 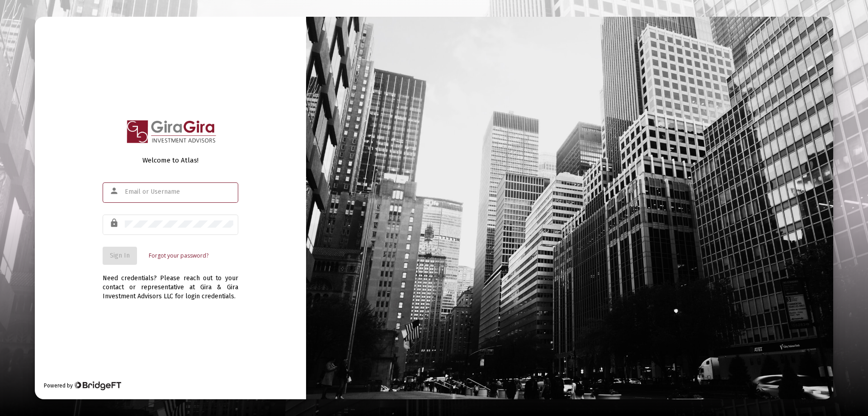 I want to click on mat-icon: person, so click(x=115, y=191).